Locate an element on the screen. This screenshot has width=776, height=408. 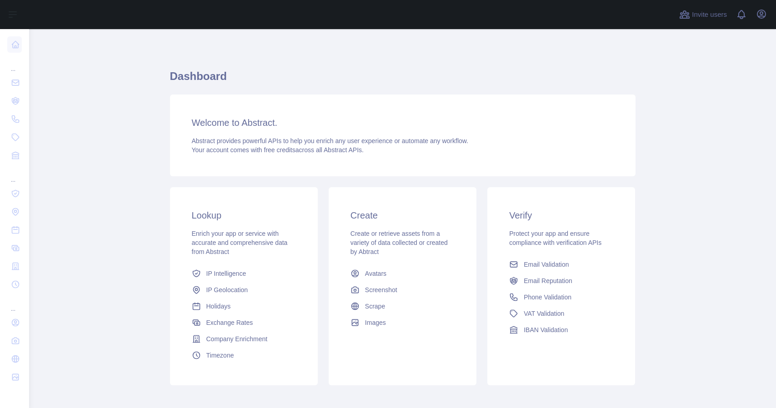
a: VAT Validation is located at coordinates (561, 314).